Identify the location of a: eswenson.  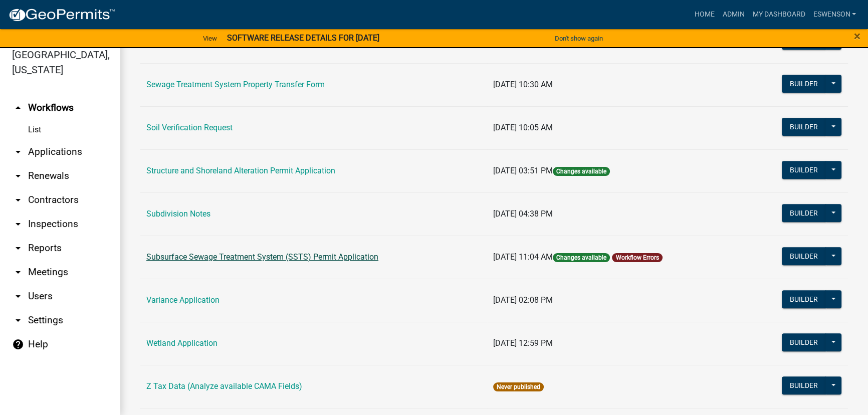
(835, 15).